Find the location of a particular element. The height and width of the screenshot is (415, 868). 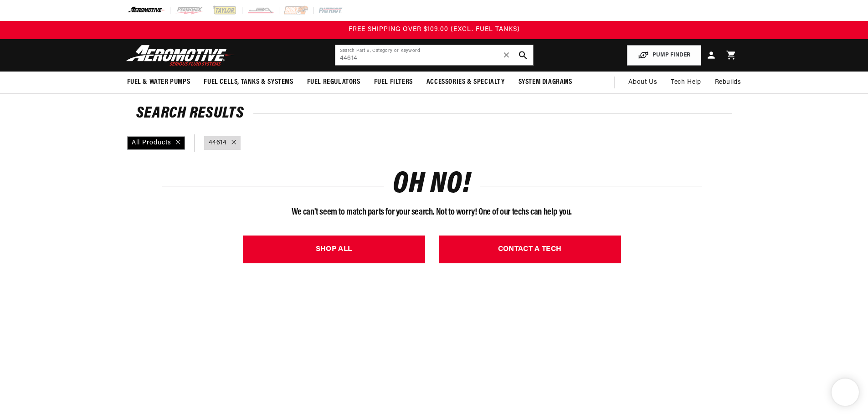

span: System Diagrams is located at coordinates (545, 82).